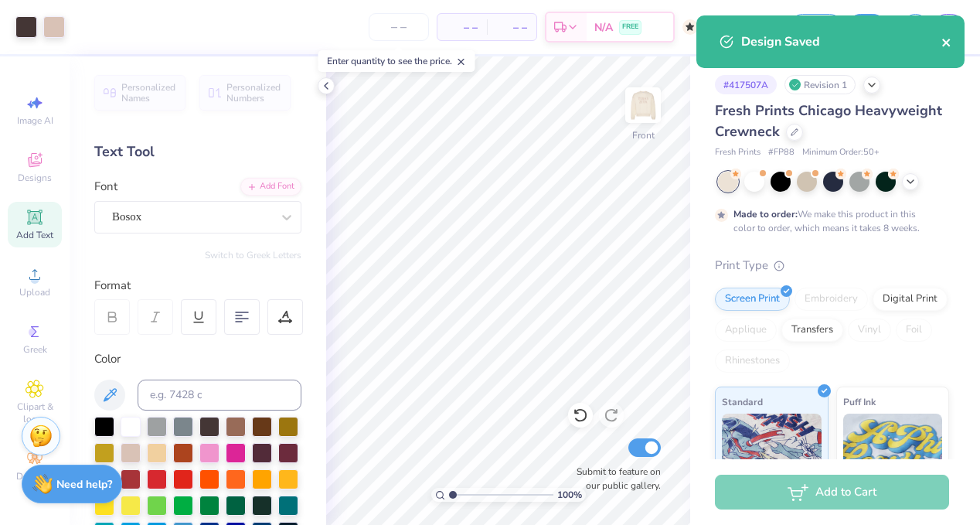 This screenshot has width=980, height=525. What do you see at coordinates (148, 93) in the screenshot?
I see `span: Personalized Names` at bounding box center [148, 93].